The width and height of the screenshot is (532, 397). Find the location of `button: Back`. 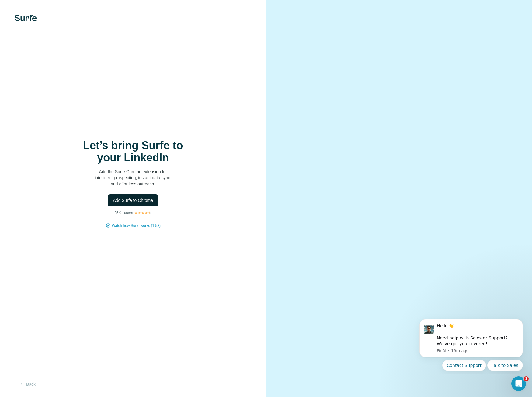

button: Back is located at coordinates (27, 384).